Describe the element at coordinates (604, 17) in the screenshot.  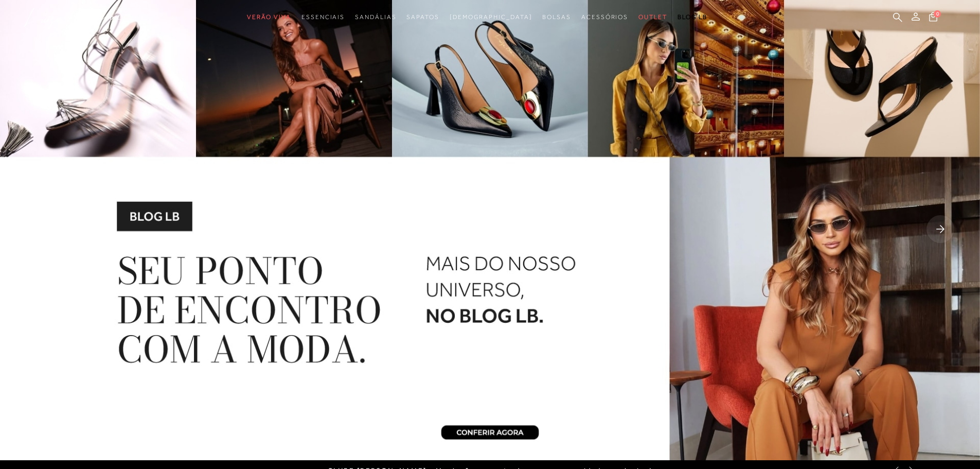
I see `span: Acessórios` at that location.